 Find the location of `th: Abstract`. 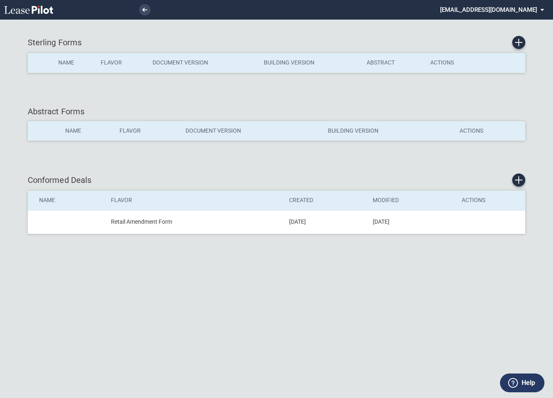

th: Abstract is located at coordinates (393, 63).